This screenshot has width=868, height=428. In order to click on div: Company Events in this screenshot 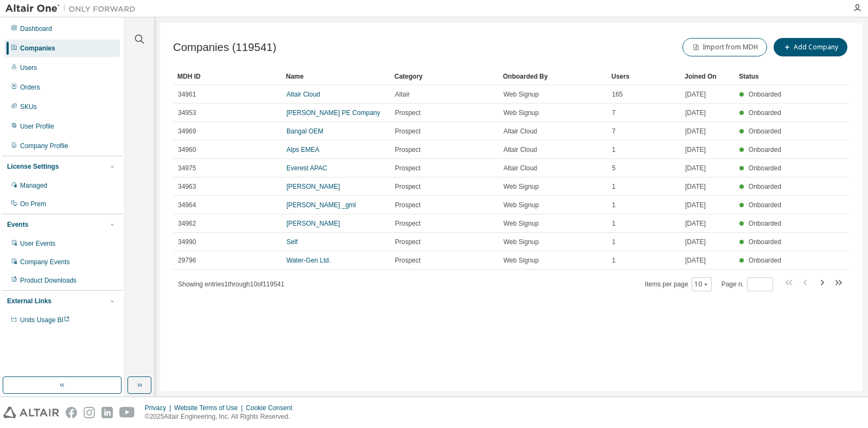, I will do `click(44, 262)`.